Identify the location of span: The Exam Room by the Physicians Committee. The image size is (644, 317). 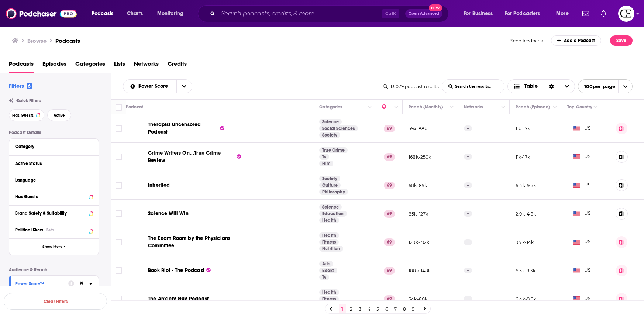
(189, 242).